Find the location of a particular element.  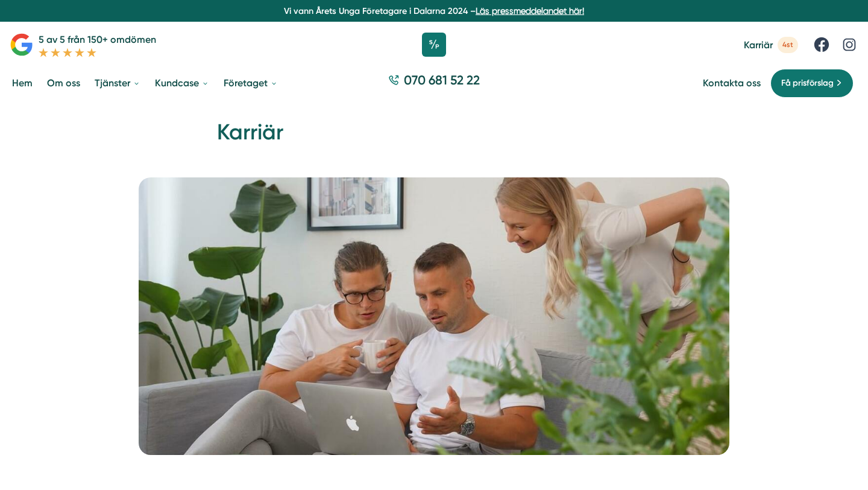

a: Få prisförslag is located at coordinates (812, 83).